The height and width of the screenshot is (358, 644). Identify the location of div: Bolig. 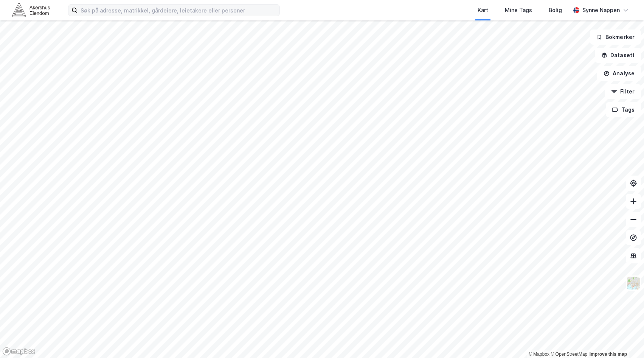
(555, 11).